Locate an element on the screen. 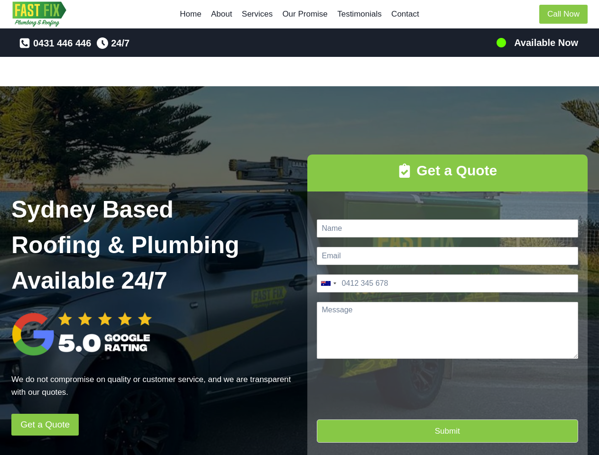  p: We do not compromise on quality or customer service, and we are transparent with our quotes. is located at coordinates (152, 386).